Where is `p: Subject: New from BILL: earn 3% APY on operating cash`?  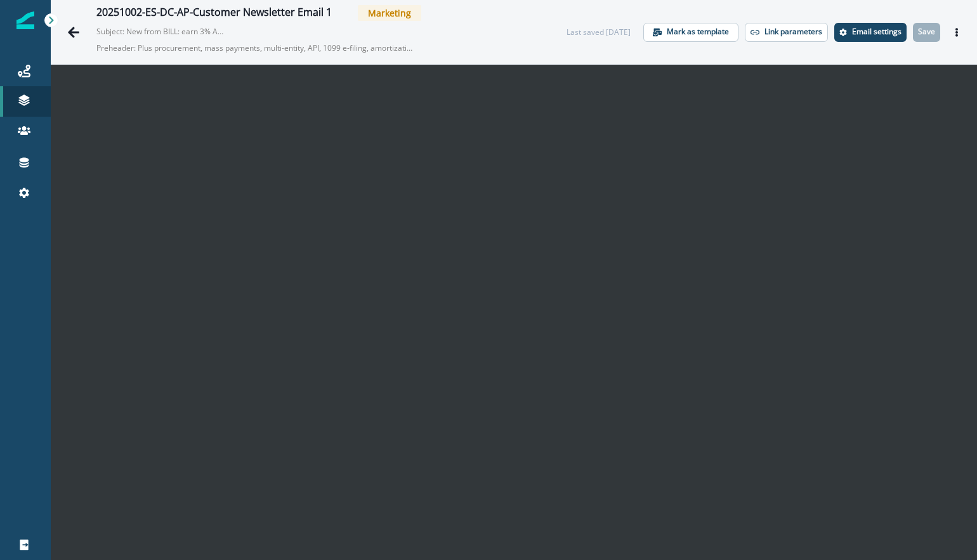
p: Subject: New from BILL: earn 3% APY on operating cash is located at coordinates (160, 30).